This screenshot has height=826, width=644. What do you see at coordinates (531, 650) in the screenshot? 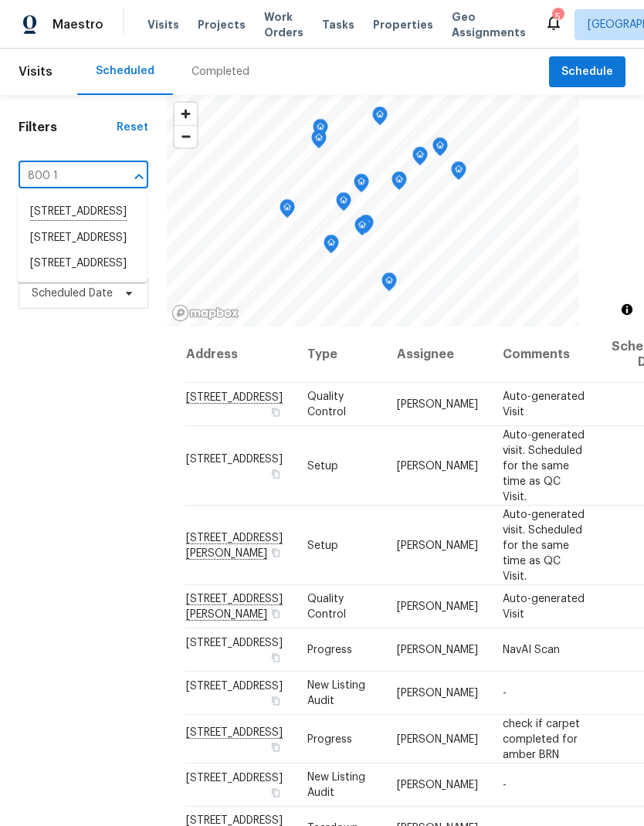
I see `span: NavAI Scan` at bounding box center [531, 650].